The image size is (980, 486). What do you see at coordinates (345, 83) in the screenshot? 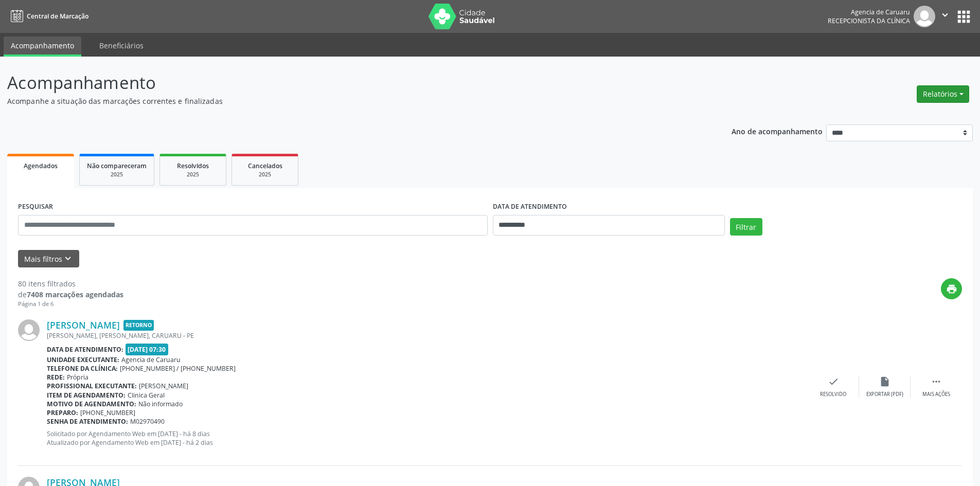
I see `p: Acompanhamento` at bounding box center [345, 83].